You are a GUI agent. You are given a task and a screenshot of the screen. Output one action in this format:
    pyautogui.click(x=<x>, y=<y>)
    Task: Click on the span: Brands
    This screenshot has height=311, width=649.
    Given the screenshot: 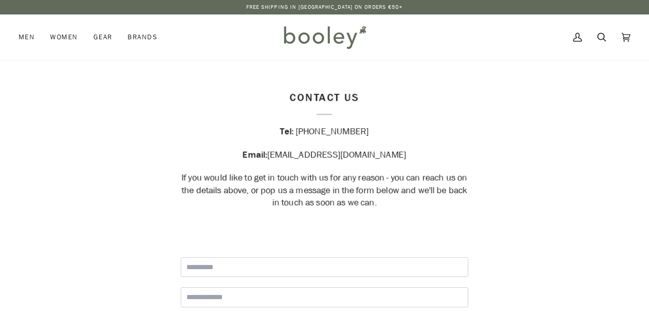 What is the action you would take?
    pyautogui.click(x=143, y=37)
    